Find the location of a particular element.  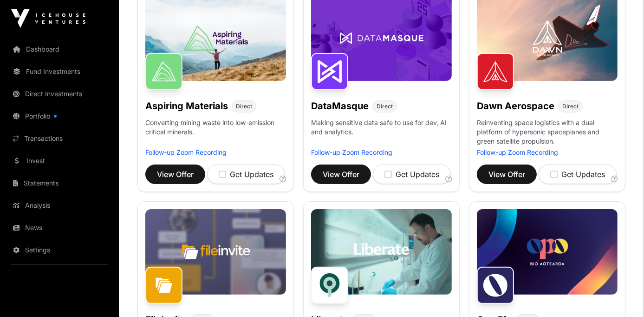

img: Liberate-Banner.jpg is located at coordinates (382, 252).